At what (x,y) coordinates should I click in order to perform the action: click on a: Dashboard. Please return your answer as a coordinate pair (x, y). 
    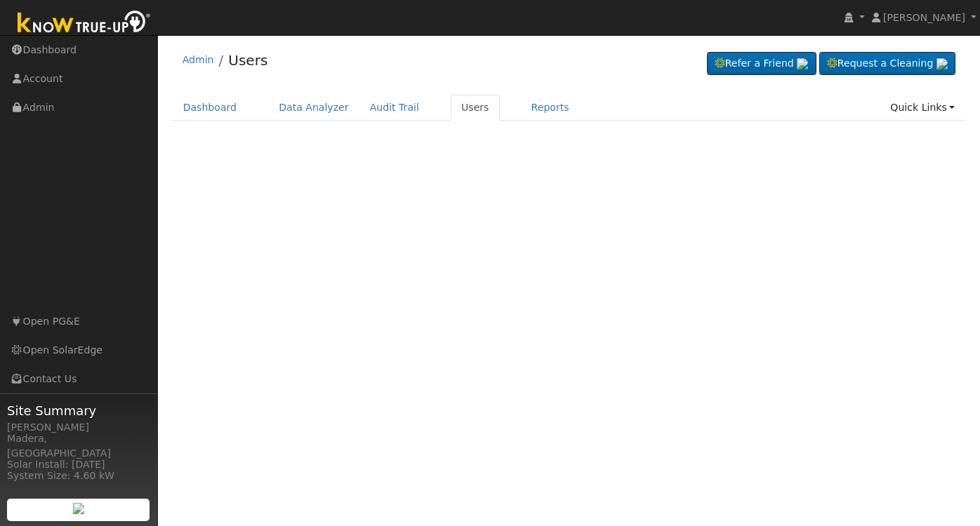
    Looking at the image, I should click on (210, 107).